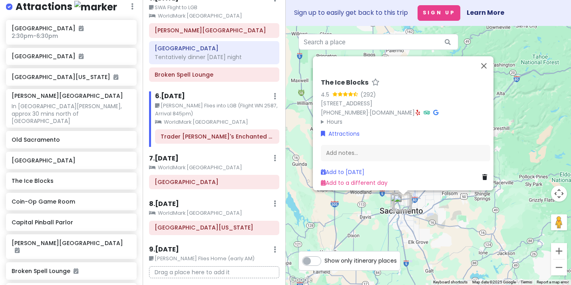 Image resolution: width=571 pixels, height=285 pixels. What do you see at coordinates (401, 201) in the screenshot?
I see `div: Holiday Inn Sacramento Downtown - Arena by IHG` at bounding box center [401, 201].